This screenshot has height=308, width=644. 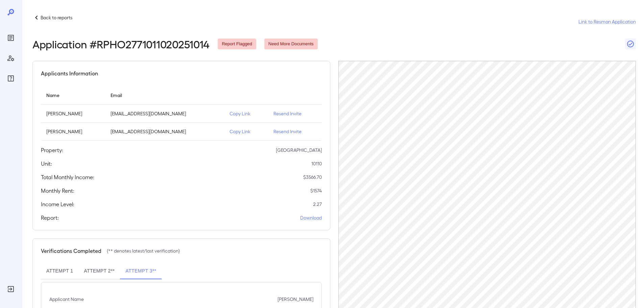 I want to click on p: Applicant Name, so click(x=67, y=300).